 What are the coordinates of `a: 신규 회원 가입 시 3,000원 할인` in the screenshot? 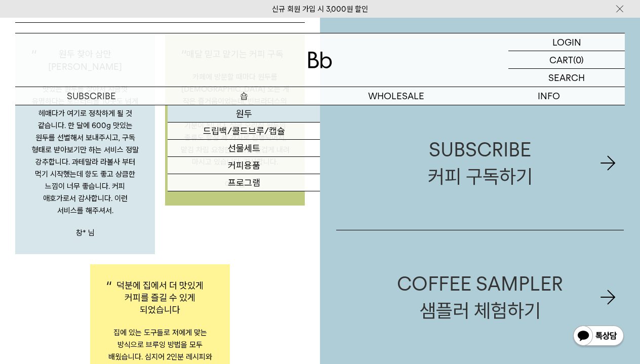 It's located at (320, 9).